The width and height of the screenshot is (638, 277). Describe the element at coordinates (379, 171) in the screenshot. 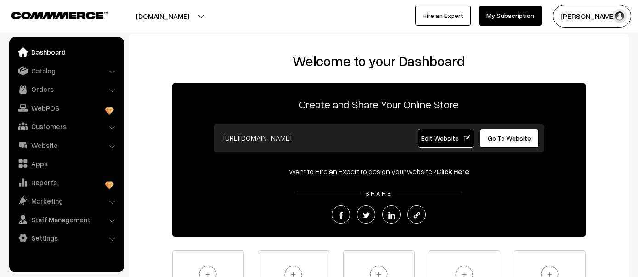

I see `div: Want to Hire an Expert to design your website?` at that location.